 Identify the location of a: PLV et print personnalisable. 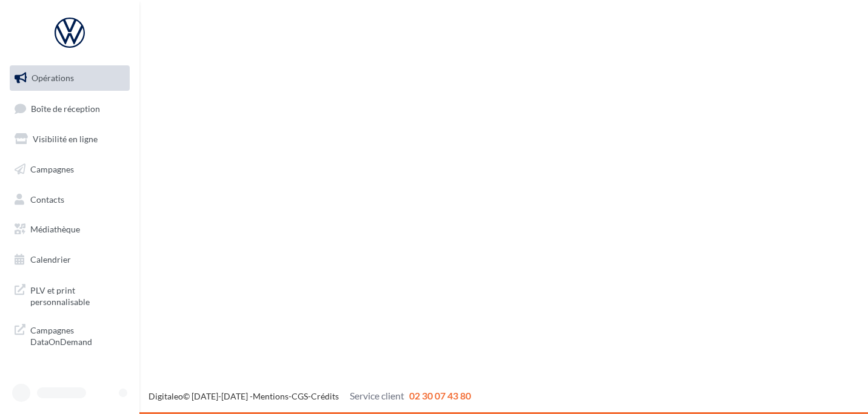
(70, 295).